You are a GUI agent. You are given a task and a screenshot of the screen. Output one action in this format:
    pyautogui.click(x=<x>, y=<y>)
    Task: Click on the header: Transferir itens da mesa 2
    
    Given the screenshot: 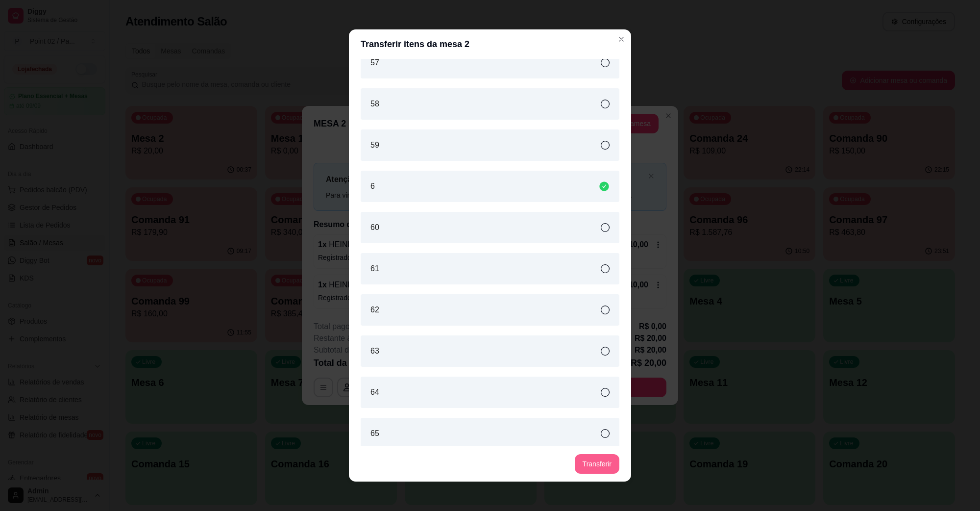 What is the action you would take?
    pyautogui.click(x=490, y=45)
    